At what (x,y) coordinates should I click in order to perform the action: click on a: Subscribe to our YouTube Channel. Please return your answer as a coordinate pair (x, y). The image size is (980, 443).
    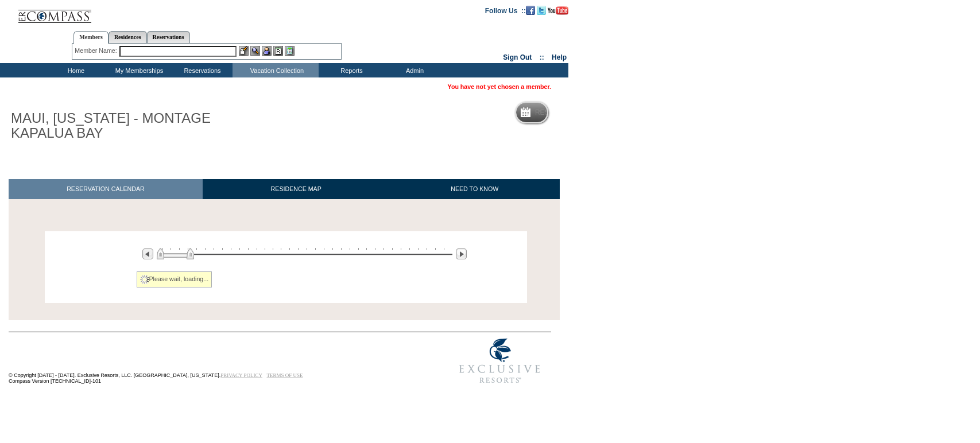
    Looking at the image, I should click on (558, 10).